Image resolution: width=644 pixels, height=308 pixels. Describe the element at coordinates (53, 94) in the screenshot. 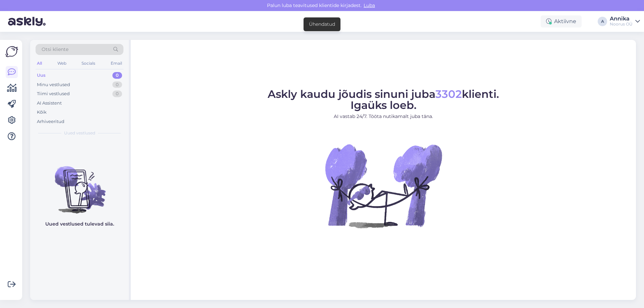

I see `div: Tiimi vestlused` at that location.